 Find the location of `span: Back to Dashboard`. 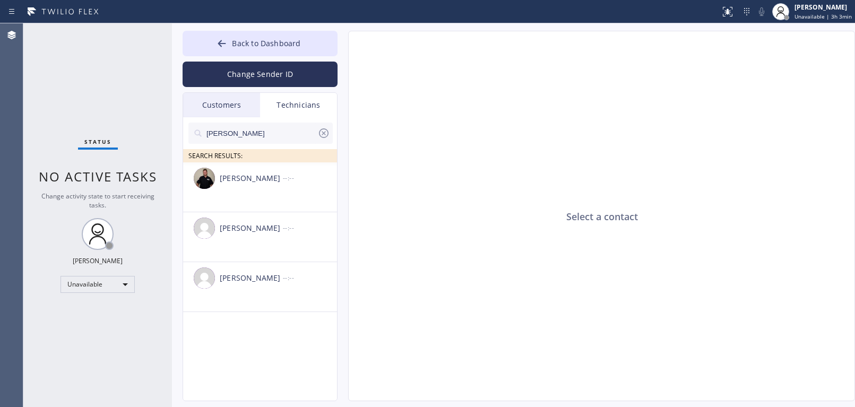

span: Back to Dashboard is located at coordinates (266, 43).